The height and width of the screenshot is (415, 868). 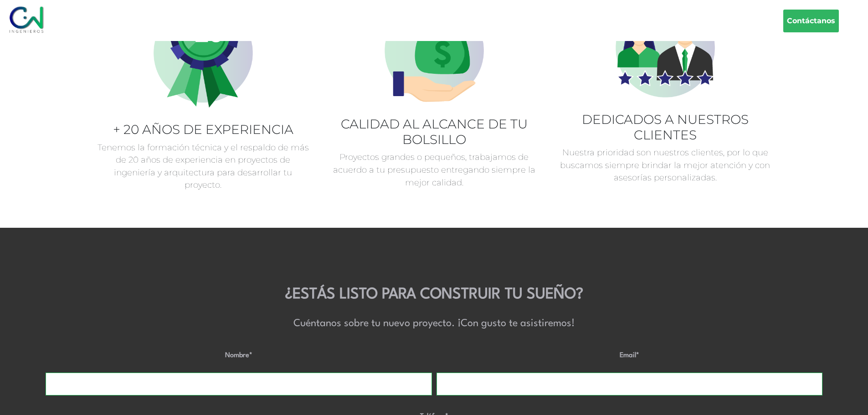 What do you see at coordinates (434, 132) in the screenshot?
I see `h3: CALIDAD AL ALCANCE DE TU BOLSILLO` at bounding box center [434, 132].